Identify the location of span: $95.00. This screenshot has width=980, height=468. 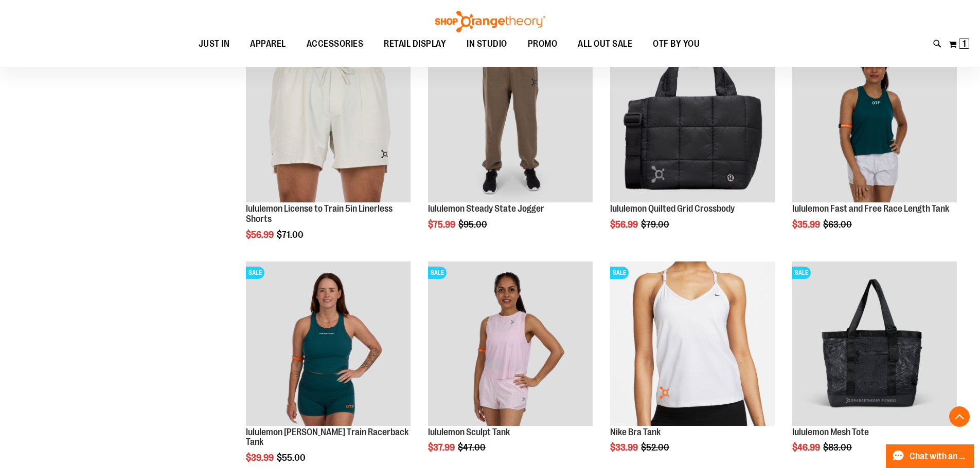
(473, 225).